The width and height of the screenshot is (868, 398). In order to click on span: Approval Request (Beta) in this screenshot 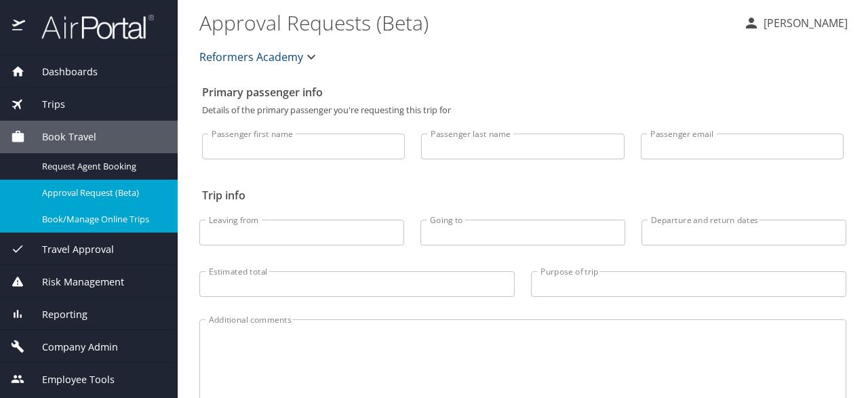, I will do `click(102, 193)`.